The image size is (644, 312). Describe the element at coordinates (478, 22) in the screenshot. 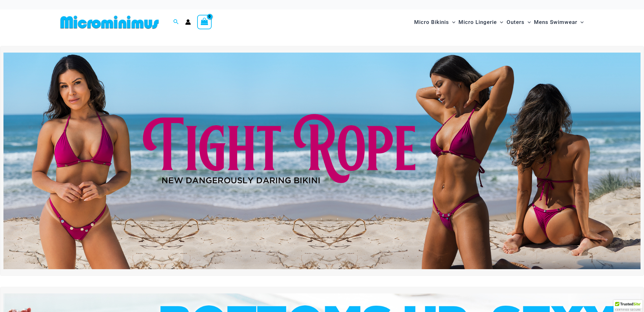

I see `span: Micro Lingerie` at that location.